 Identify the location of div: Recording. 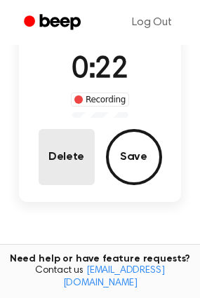
(99, 99).